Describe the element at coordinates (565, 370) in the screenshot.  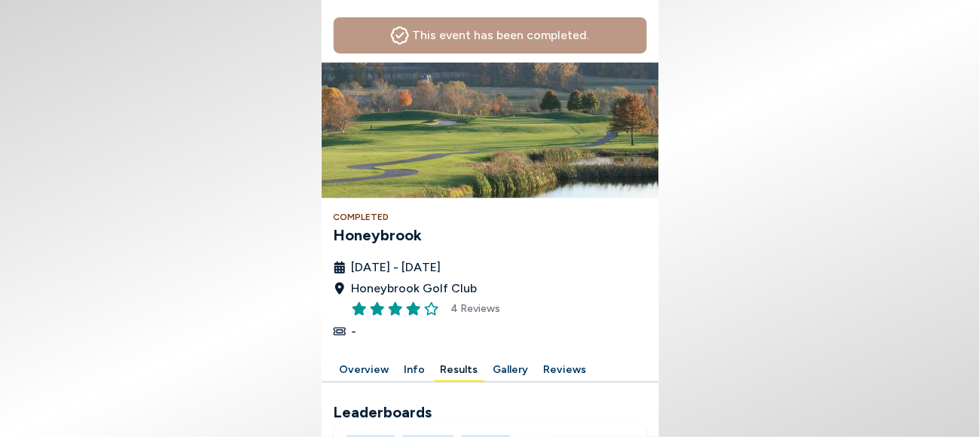
I see `button: Reviews` at that location.